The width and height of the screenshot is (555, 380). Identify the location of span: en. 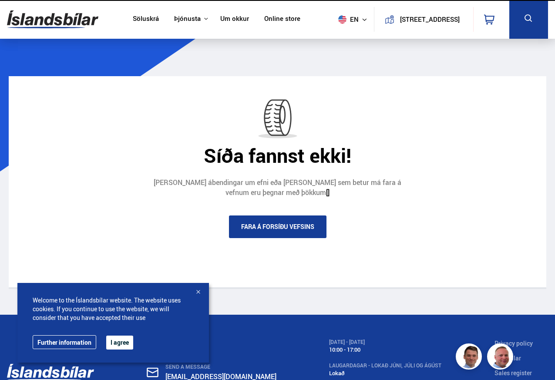
(346, 19).